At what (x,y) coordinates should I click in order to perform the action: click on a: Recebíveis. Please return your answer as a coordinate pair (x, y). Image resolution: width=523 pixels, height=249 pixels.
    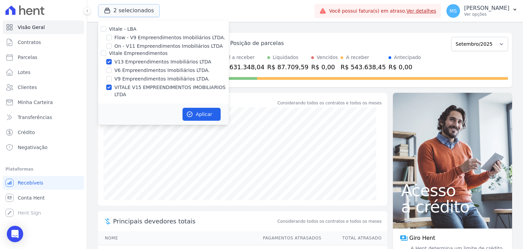
    Looking at the image, I should click on (43, 183).